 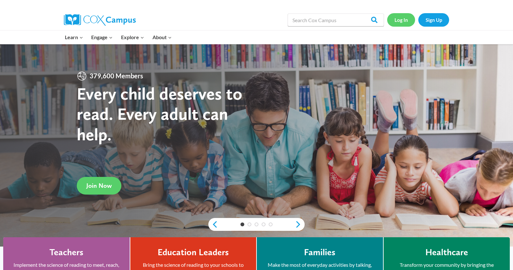 I want to click on input: Search Cox Campus, so click(x=336, y=20).